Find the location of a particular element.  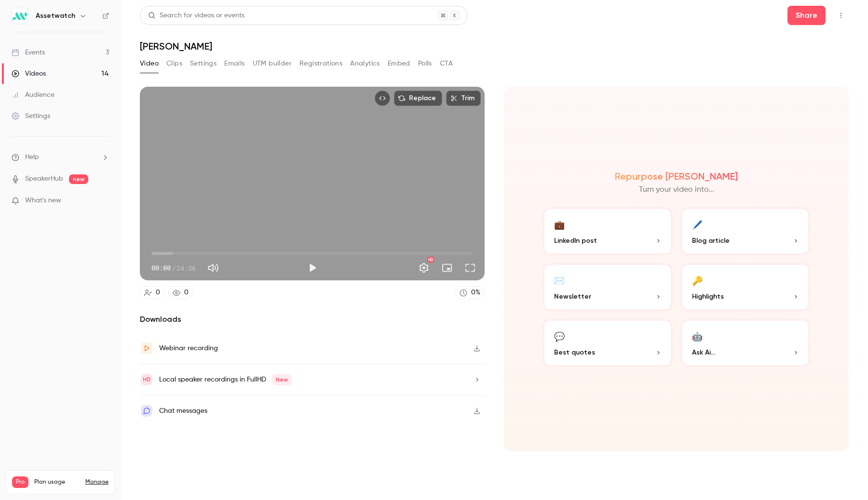

button: 🔑Highlights is located at coordinates (745, 287).